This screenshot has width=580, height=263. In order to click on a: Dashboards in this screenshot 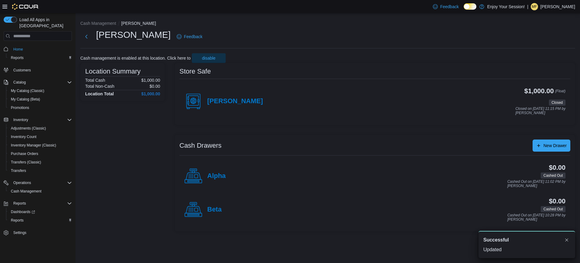, I will do `click(23, 212)`.